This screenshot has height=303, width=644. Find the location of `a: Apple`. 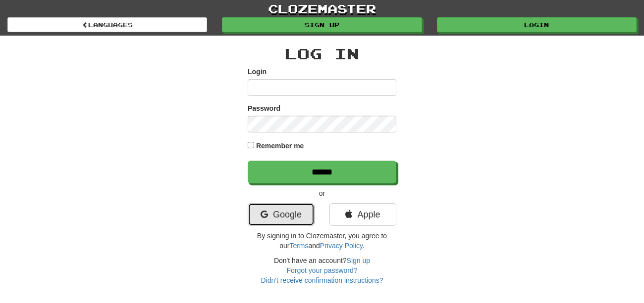

a: Apple is located at coordinates (363, 215).